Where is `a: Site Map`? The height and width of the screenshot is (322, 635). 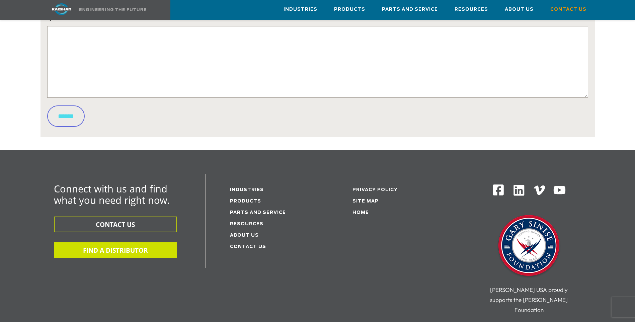
a: Site Map is located at coordinates (366, 201).